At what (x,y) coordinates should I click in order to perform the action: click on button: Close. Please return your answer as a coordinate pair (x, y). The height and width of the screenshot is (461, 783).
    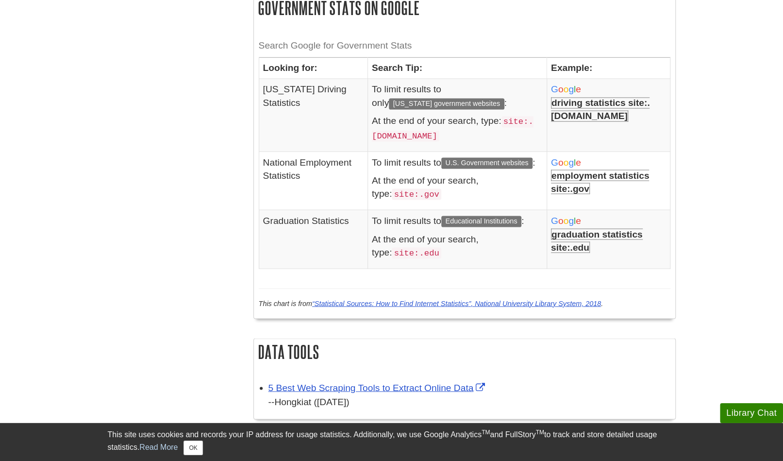
    Looking at the image, I should click on (193, 448).